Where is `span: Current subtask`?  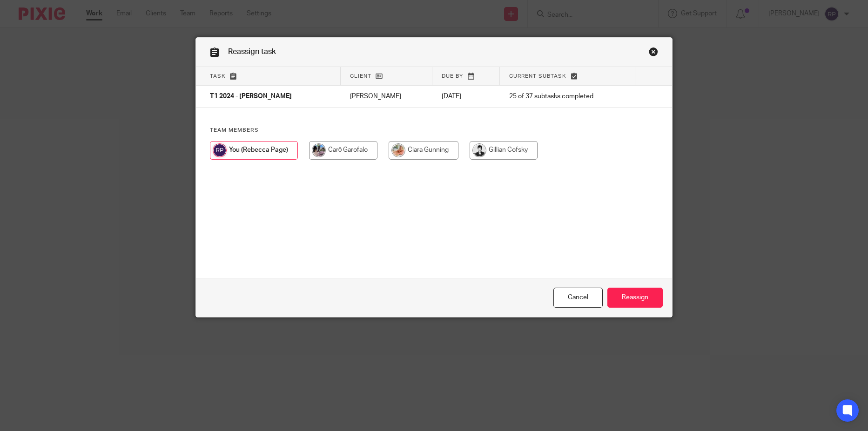 span: Current subtask is located at coordinates (537, 76).